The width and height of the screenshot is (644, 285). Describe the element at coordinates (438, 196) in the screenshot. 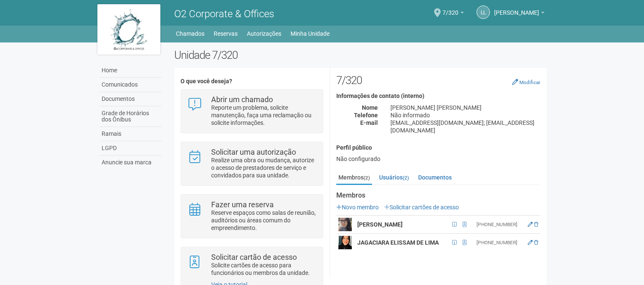

I see `strong: Membros` at that location.